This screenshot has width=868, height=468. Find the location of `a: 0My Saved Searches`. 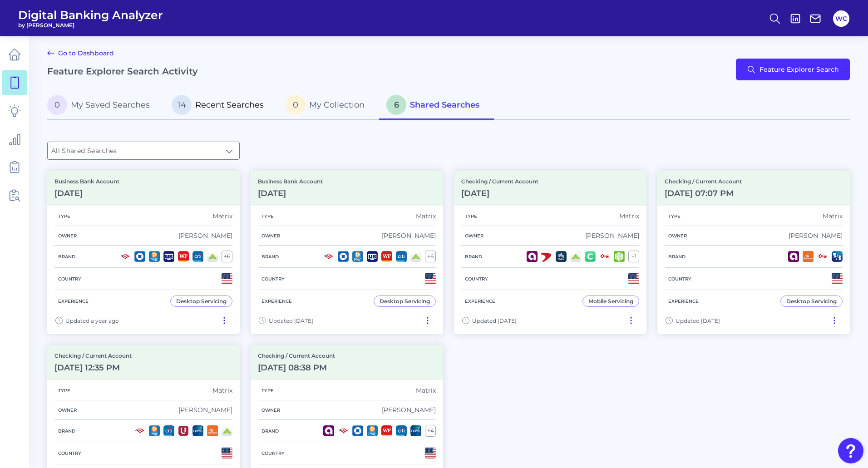

a: 0My Saved Searches is located at coordinates (106, 106).